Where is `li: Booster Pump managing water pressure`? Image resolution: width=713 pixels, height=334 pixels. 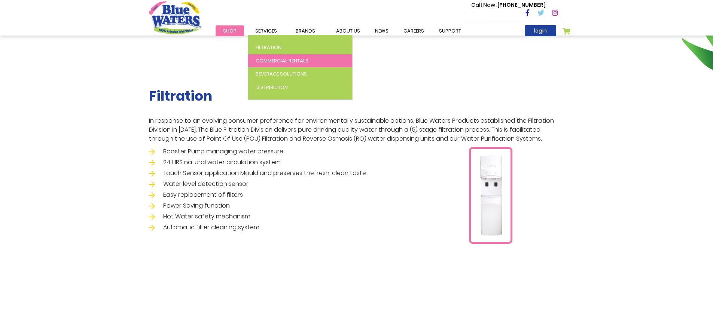
li: Booster Pump managing water pressure is located at coordinates (303, 152).